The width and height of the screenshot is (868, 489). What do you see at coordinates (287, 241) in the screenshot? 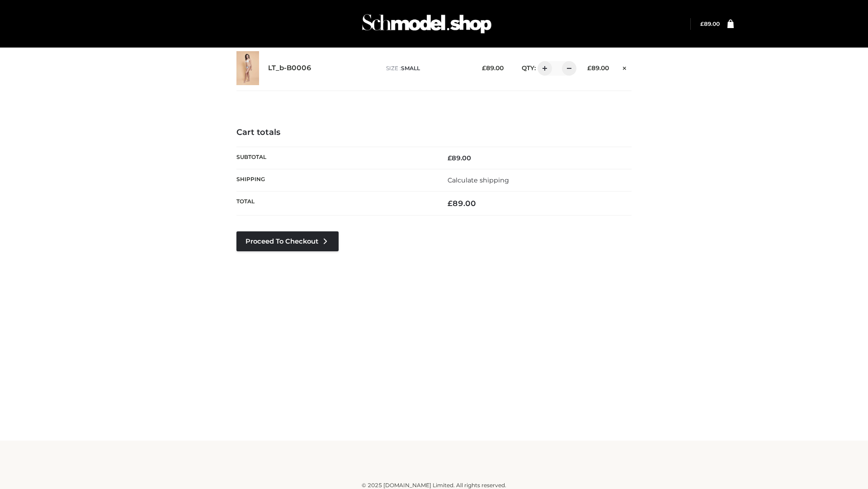
I see `a: Proceed to Checkout` at bounding box center [287, 241].